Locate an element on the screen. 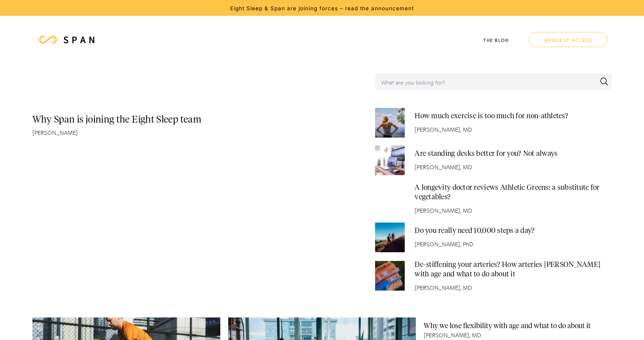 Image resolution: width=644 pixels, height=340 pixels. a: request access is located at coordinates (568, 40).